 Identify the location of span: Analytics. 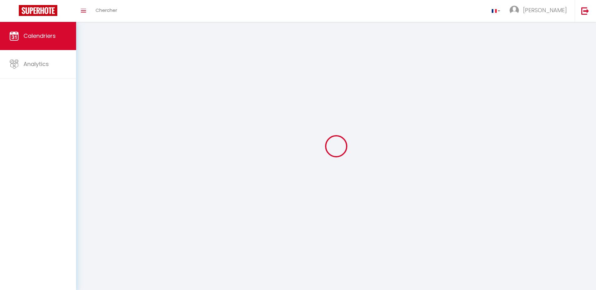
(36, 64).